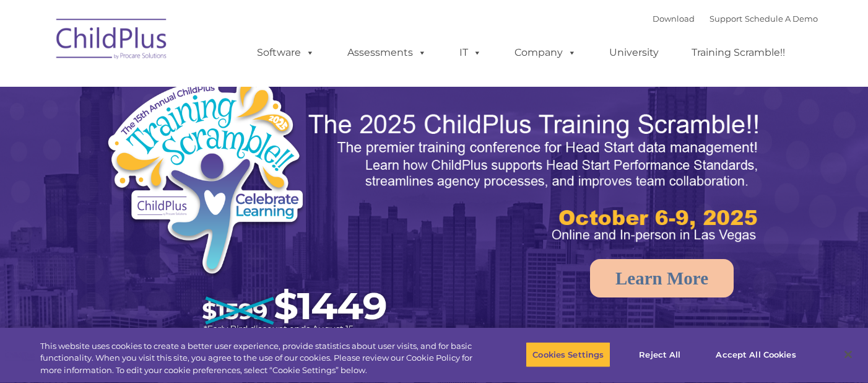  What do you see at coordinates (755, 355) in the screenshot?
I see `button: Accept All Cookies` at bounding box center [755, 355].